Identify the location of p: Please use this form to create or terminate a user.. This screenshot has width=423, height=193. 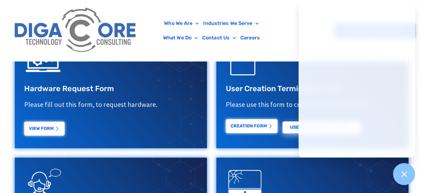
(312, 104).